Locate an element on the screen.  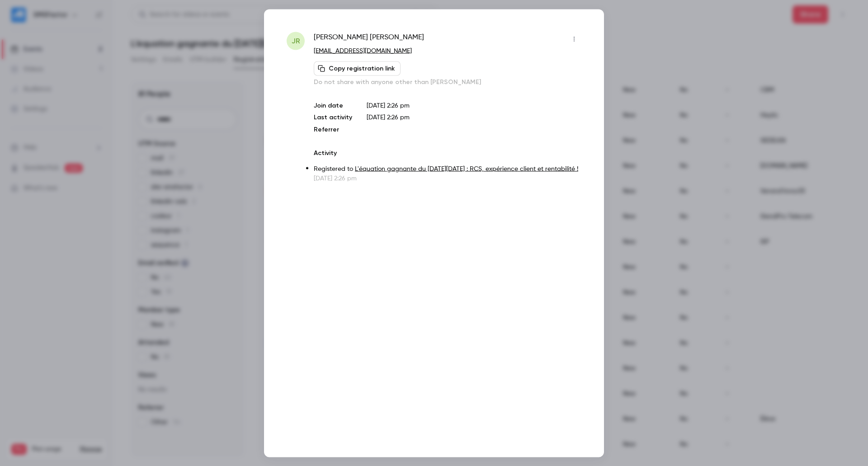
p: Referrer is located at coordinates (333, 130).